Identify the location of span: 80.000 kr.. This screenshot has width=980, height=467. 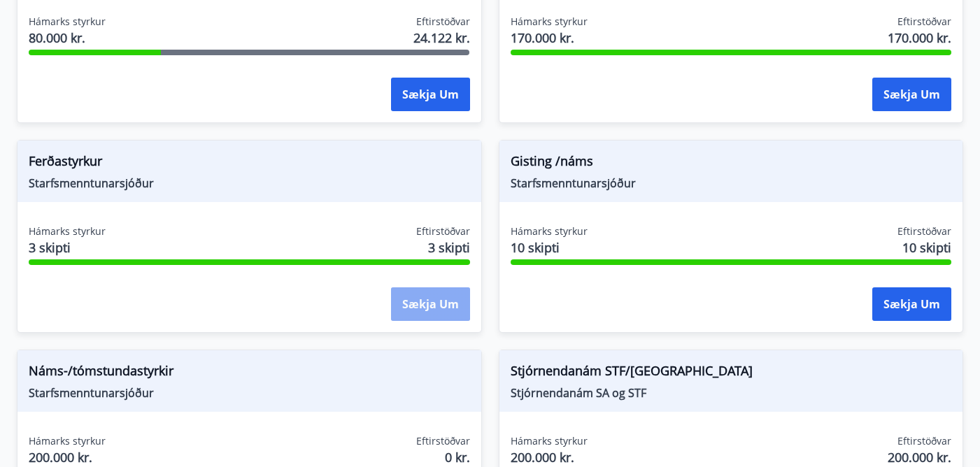
(67, 38).